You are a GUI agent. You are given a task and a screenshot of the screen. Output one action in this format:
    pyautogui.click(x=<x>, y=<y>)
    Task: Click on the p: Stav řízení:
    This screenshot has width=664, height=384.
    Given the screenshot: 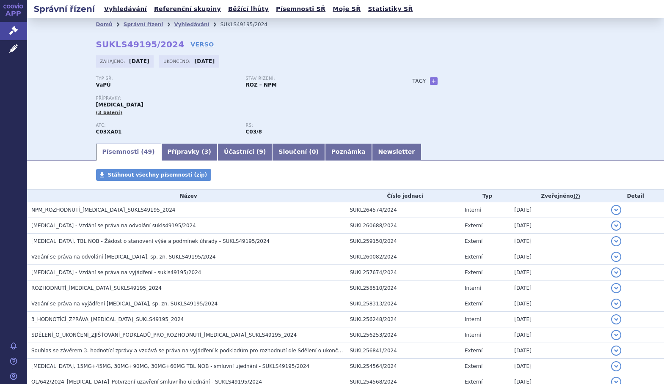 What is the action you would take?
    pyautogui.click(x=316, y=79)
    